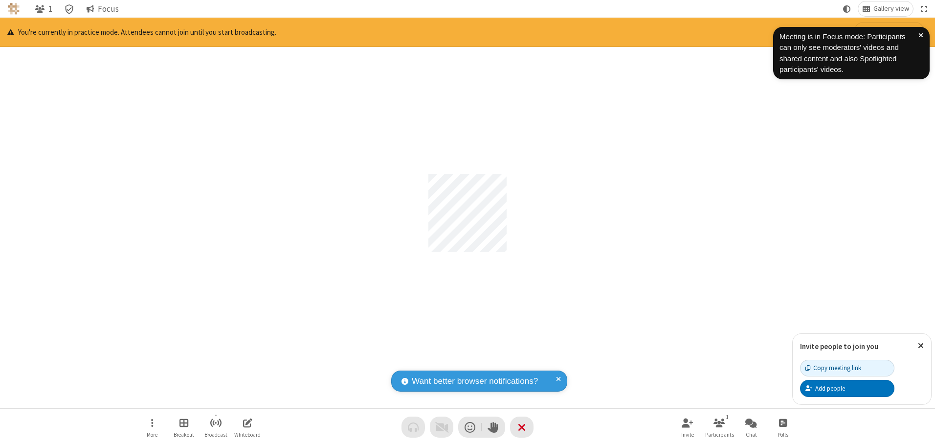 This screenshot has width=935, height=445. What do you see at coordinates (889, 32) in the screenshot?
I see `button: Start broadcasting` at bounding box center [889, 32].